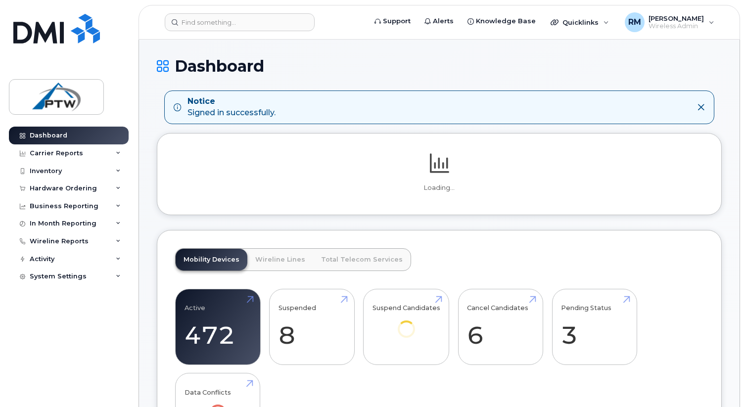  What do you see at coordinates (439, 66) in the screenshot?
I see `h1: Dashboard` at bounding box center [439, 66].